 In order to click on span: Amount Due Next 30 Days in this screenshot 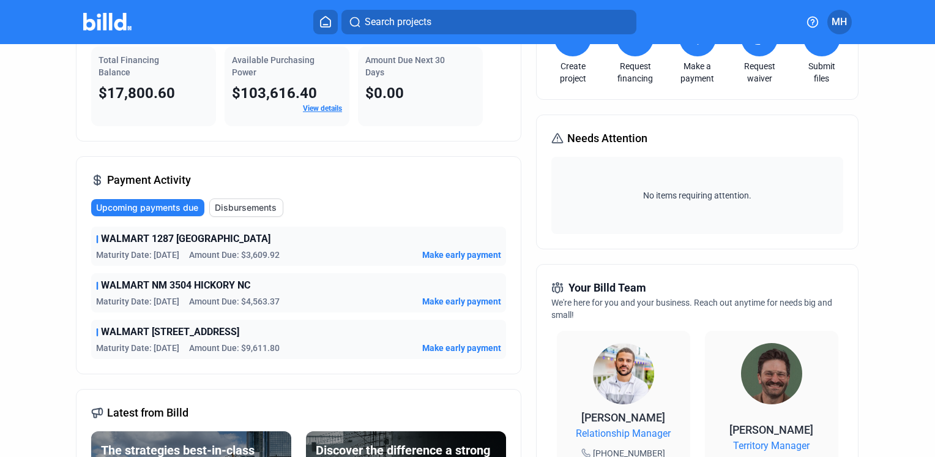, I will do `click(405, 66)`.